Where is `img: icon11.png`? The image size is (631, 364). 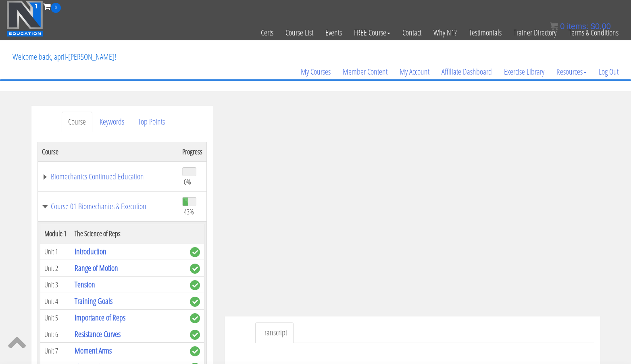
img: icon11.png is located at coordinates (554, 26).